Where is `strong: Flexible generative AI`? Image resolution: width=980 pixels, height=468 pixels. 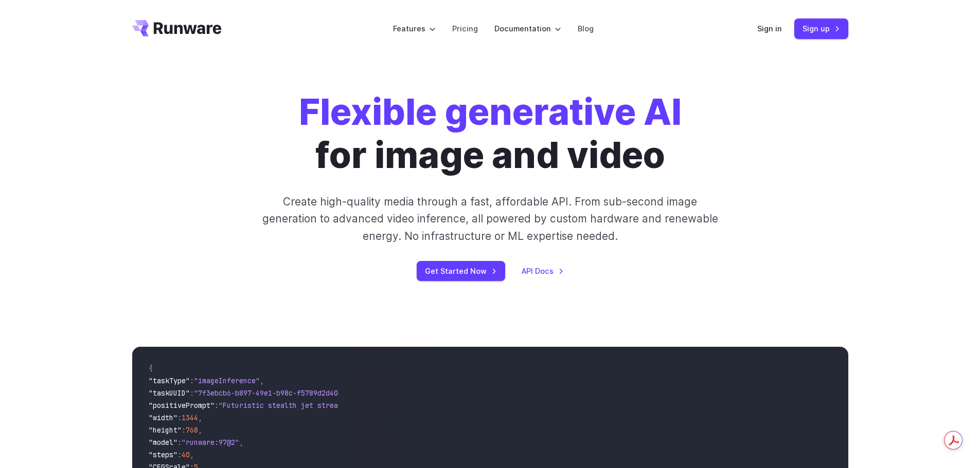 strong: Flexible generative AI is located at coordinates (490, 112).